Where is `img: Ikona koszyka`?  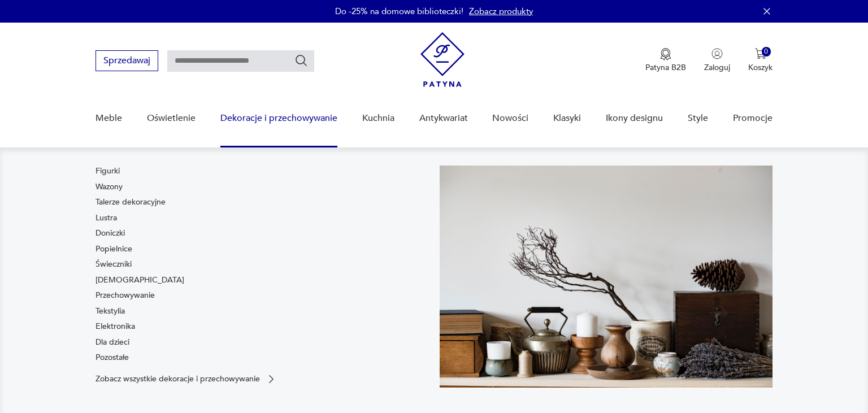
img: Ikona koszyka is located at coordinates (761, 54).